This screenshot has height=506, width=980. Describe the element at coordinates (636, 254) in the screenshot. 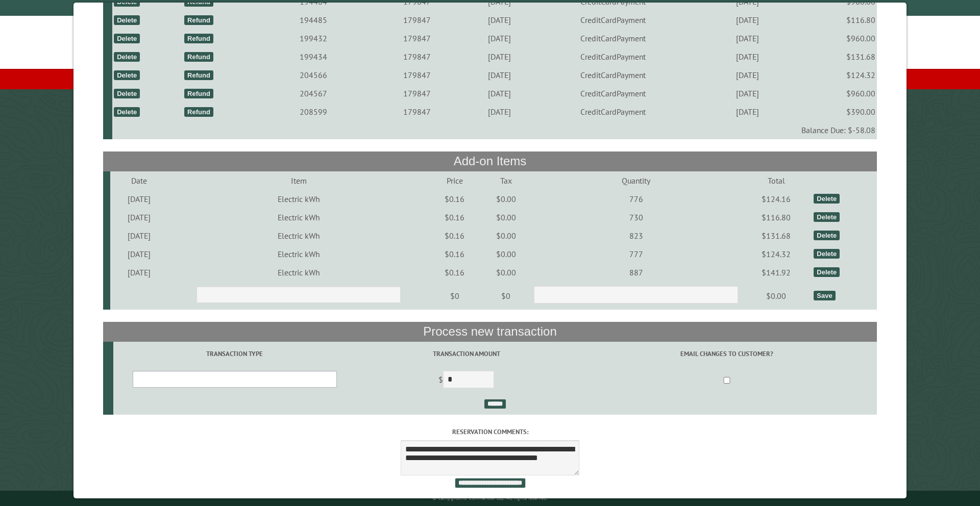

I see `td: 777` at that location.